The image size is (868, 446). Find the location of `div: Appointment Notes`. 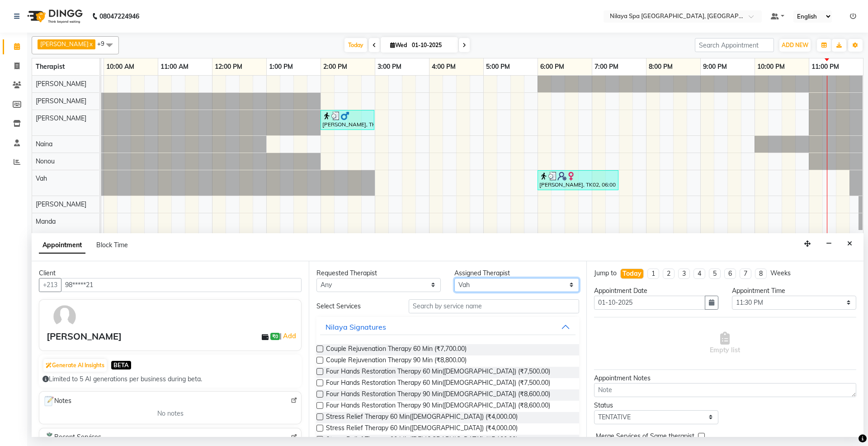

div: Appointment Notes is located at coordinates (725, 378).